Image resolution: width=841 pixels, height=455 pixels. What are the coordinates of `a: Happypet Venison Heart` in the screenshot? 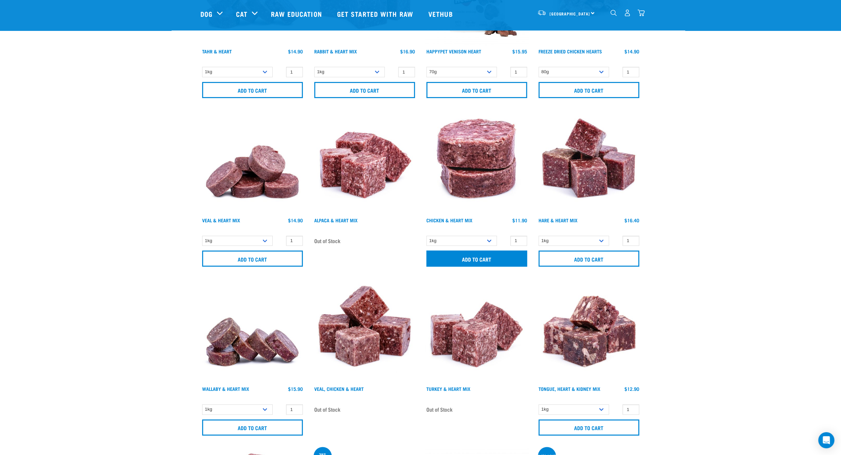 It's located at (454, 51).